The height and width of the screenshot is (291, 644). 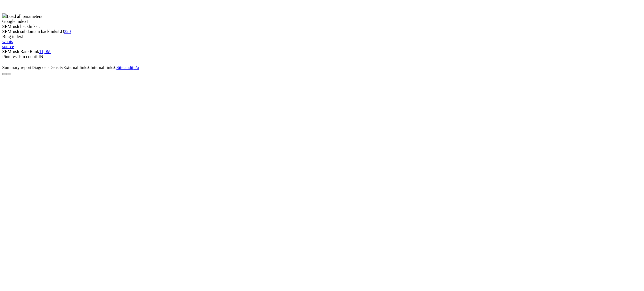 What do you see at coordinates (39, 57) in the screenshot?
I see `span: PIN` at bounding box center [39, 57].